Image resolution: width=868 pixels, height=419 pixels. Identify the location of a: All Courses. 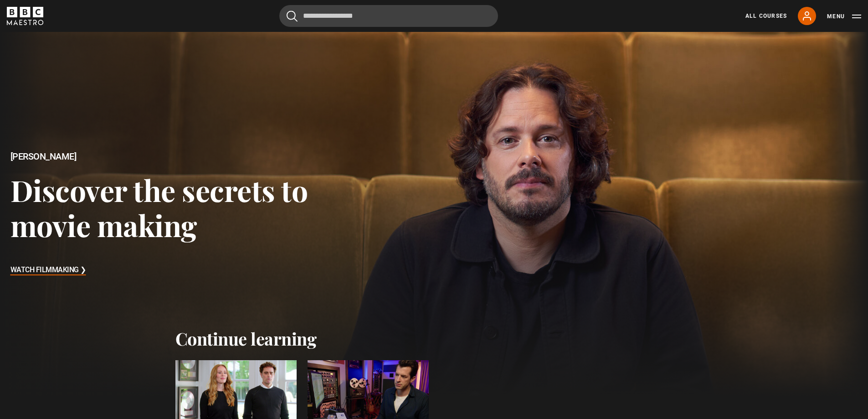
(766, 16).